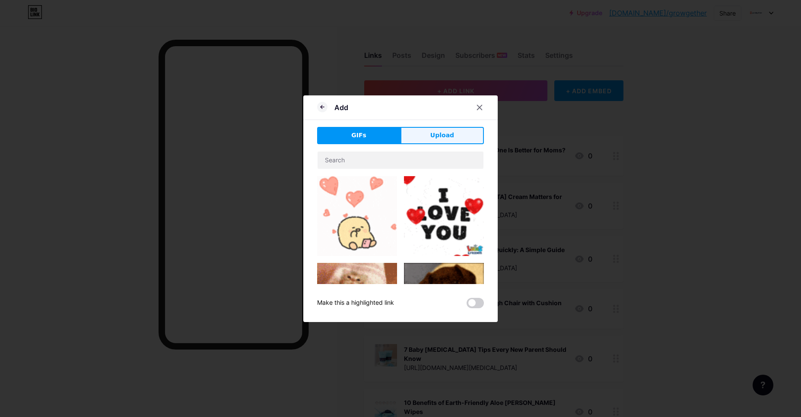 The height and width of the screenshot is (417, 801). I want to click on input: Search, so click(400, 160).